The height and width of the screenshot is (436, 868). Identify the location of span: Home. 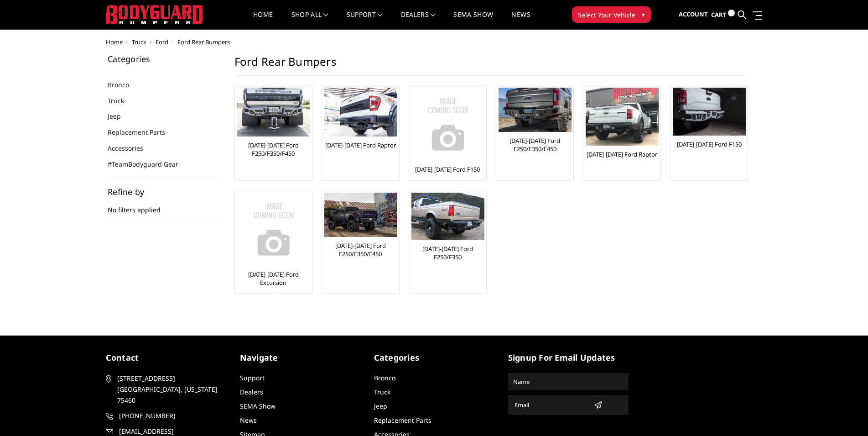
(114, 42).